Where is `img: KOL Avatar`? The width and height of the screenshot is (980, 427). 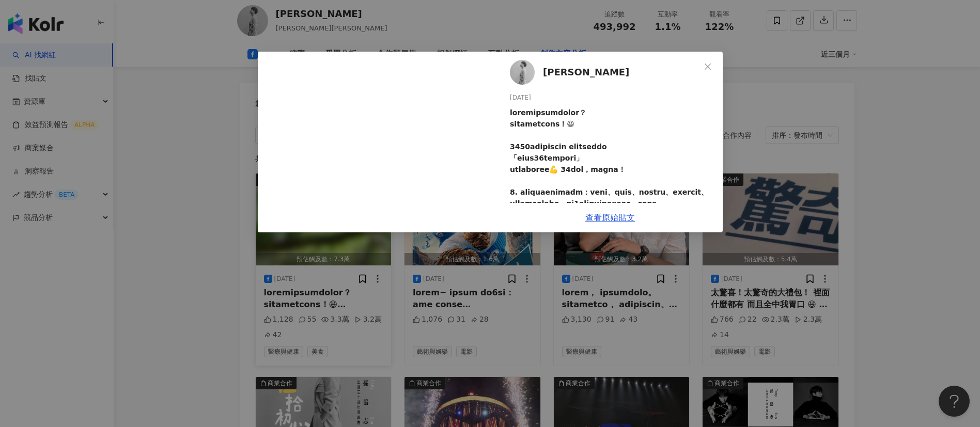 img: KOL Avatar is located at coordinates (523, 72).